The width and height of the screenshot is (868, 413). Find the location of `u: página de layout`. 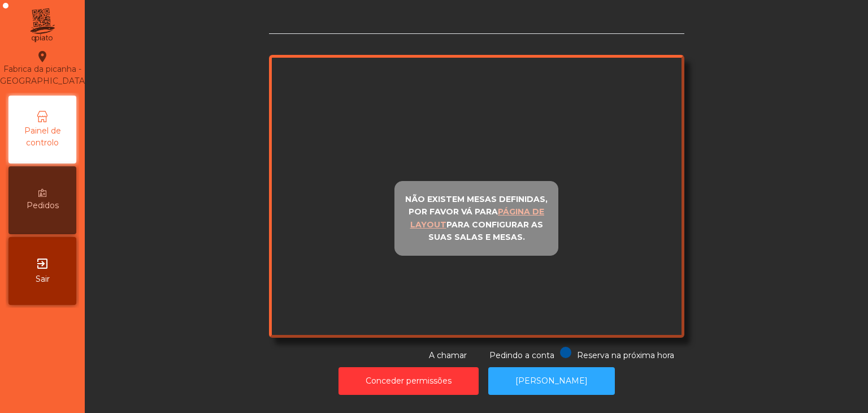

u: página de layout is located at coordinates (477, 217).